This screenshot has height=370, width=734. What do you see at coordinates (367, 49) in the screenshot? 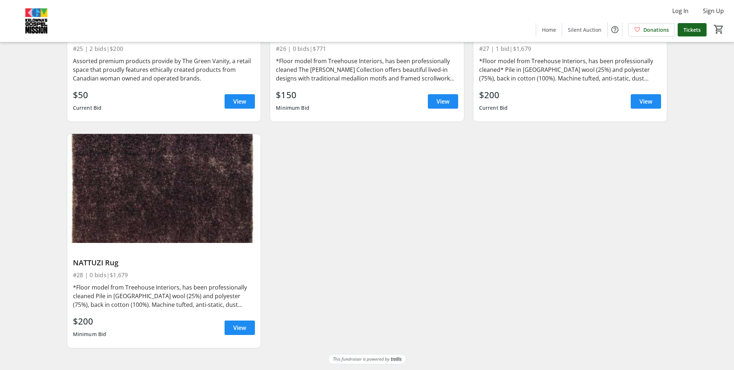
I see `div: #26 | 0 bids | $771` at bounding box center [367, 49].